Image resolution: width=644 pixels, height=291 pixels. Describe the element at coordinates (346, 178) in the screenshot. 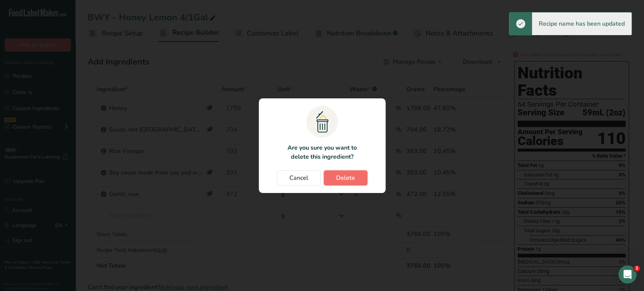

I see `span: Delete` at that location.